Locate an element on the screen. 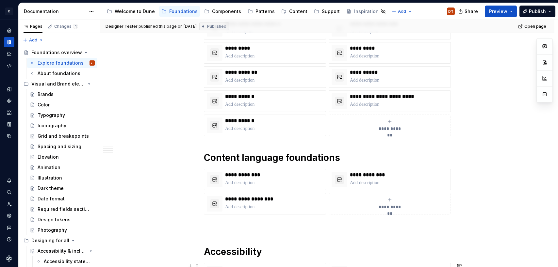 This screenshot has height=267, width=558. a: Spacing and sizing is located at coordinates (62, 147).